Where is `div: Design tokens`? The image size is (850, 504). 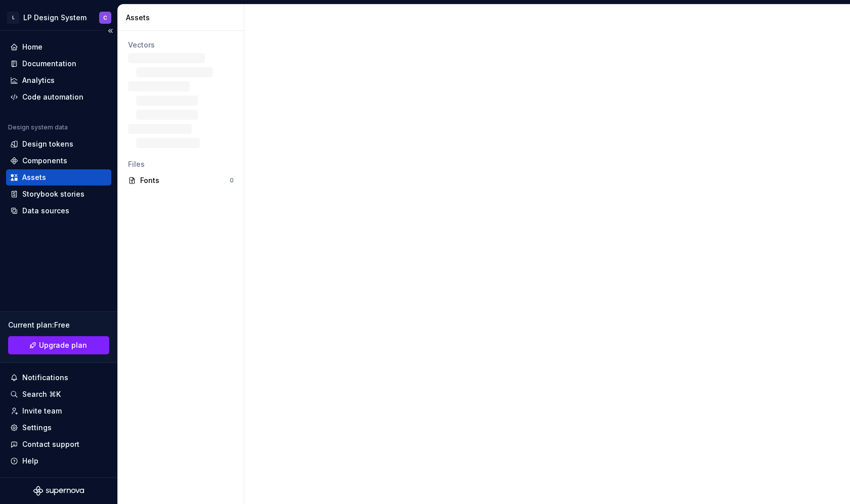
div: Design tokens is located at coordinates (48, 144).